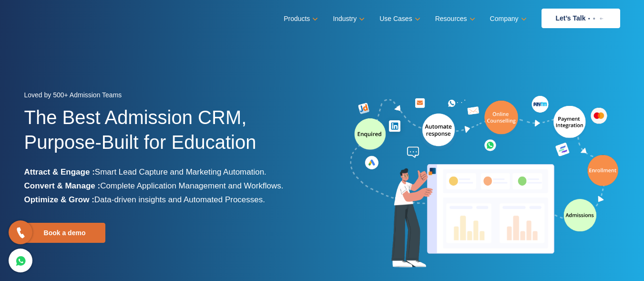 The image size is (644, 281). Describe the element at coordinates (170, 96) in the screenshot. I see `div: Loved by 500+ Admission Teams` at that location.